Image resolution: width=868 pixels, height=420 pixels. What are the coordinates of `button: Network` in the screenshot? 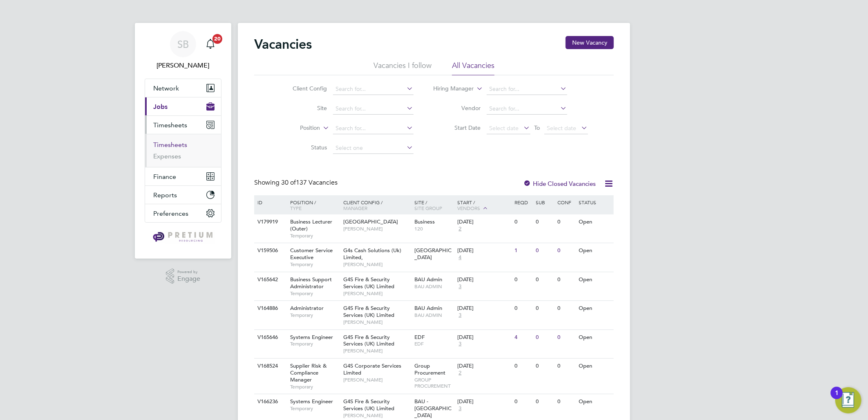 It's located at (183, 88).